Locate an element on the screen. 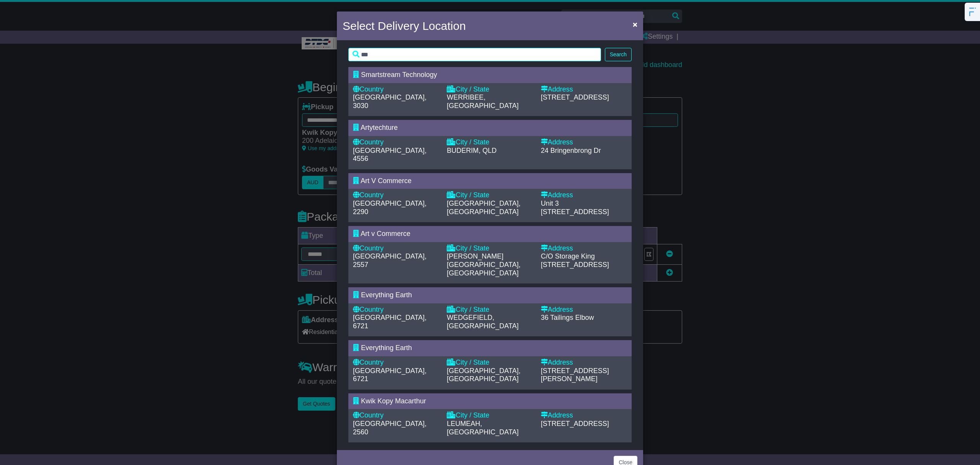  button: Search is located at coordinates (618, 55).